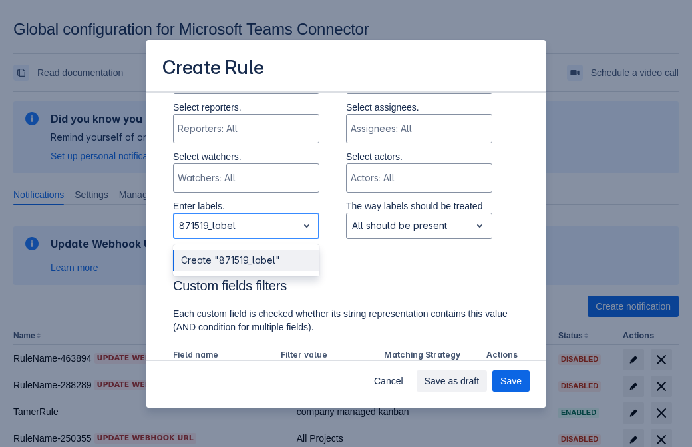 The width and height of the screenshot is (692, 447). I want to click on span: Cancel, so click(389, 381).